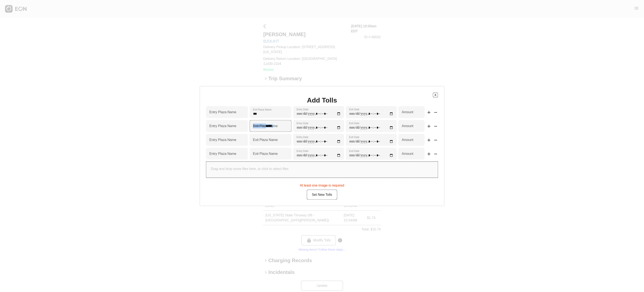 This screenshot has width=644, height=292. I want to click on div: At least one image is required, so click(322, 185).